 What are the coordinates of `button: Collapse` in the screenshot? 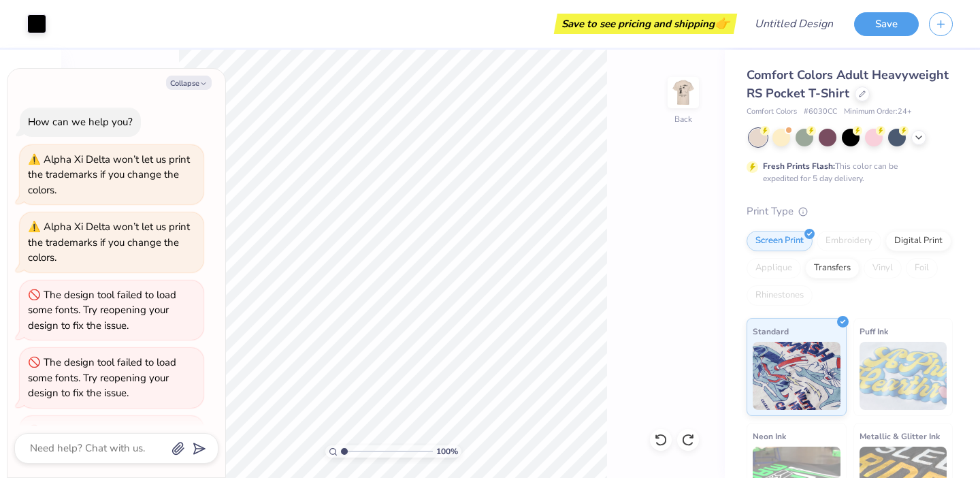 It's located at (188, 83).